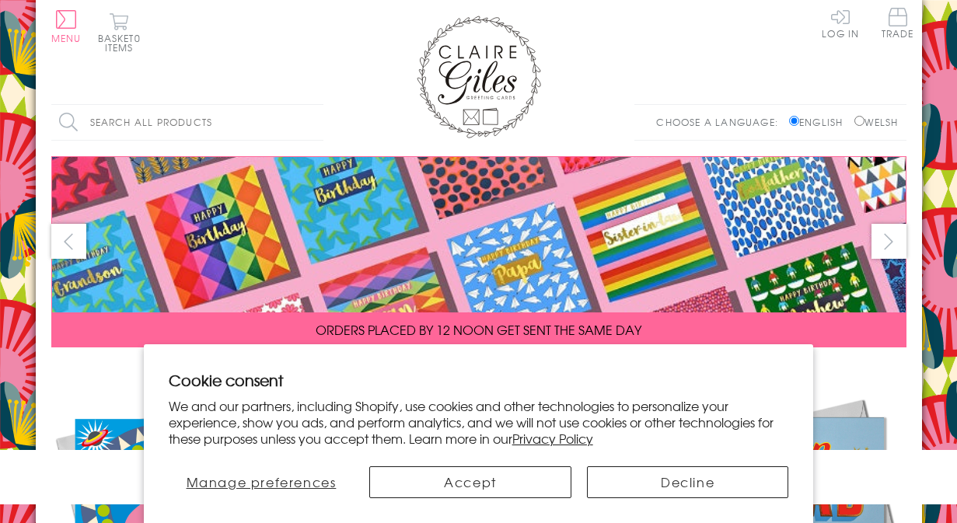 Image resolution: width=957 pixels, height=523 pixels. What do you see at coordinates (479, 380) in the screenshot?
I see `h2: Cookie consent` at bounding box center [479, 380].